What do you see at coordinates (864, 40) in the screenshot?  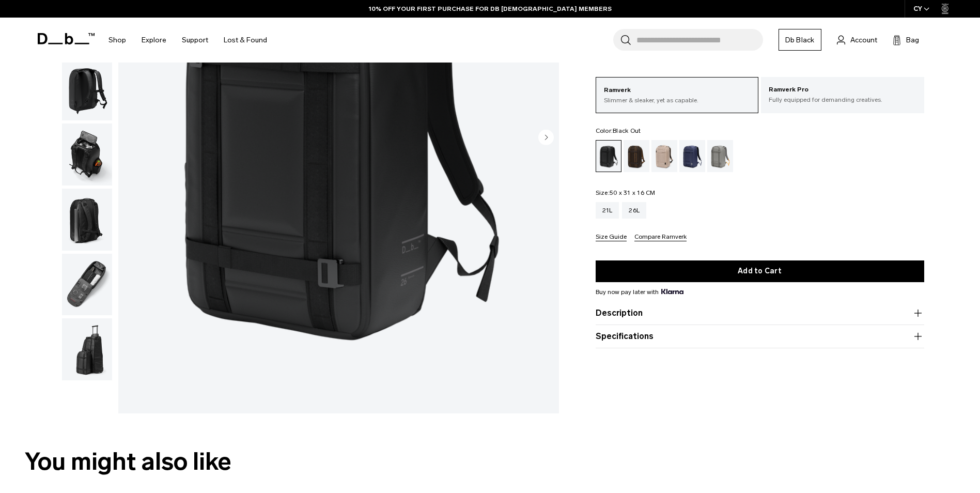 I see `span: Account` at bounding box center [864, 40].